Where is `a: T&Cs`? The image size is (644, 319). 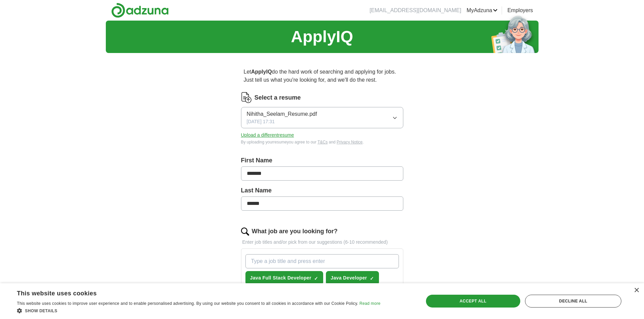
a: T&Cs is located at coordinates (323, 142).